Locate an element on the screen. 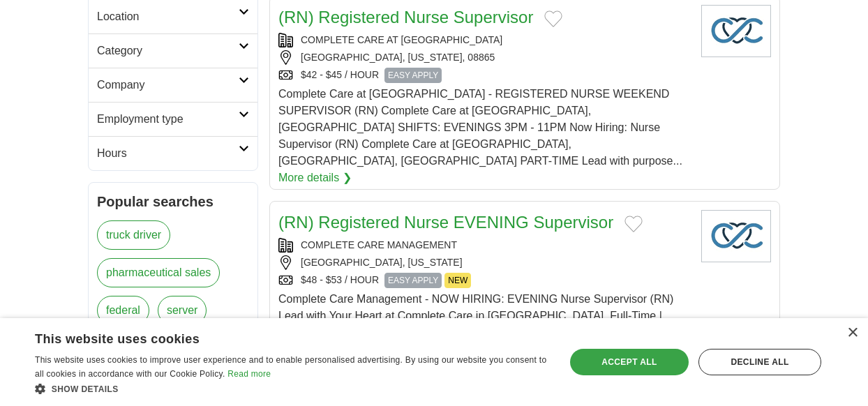  div: Accept all is located at coordinates (629, 362).